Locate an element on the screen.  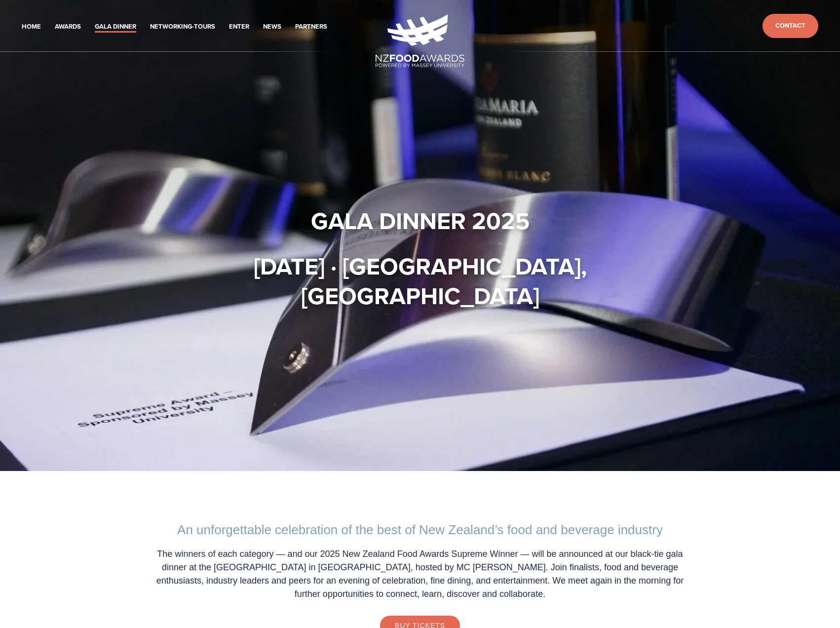
a: Gala Dinner is located at coordinates (115, 26).